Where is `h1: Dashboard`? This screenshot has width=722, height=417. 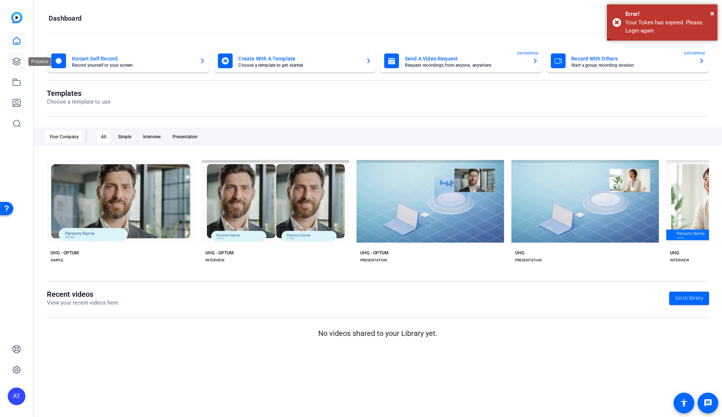
h1: Dashboard is located at coordinates (65, 18).